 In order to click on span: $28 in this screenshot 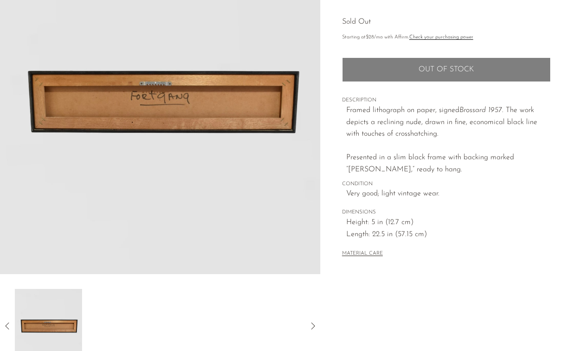, I will do `click(370, 37)`.